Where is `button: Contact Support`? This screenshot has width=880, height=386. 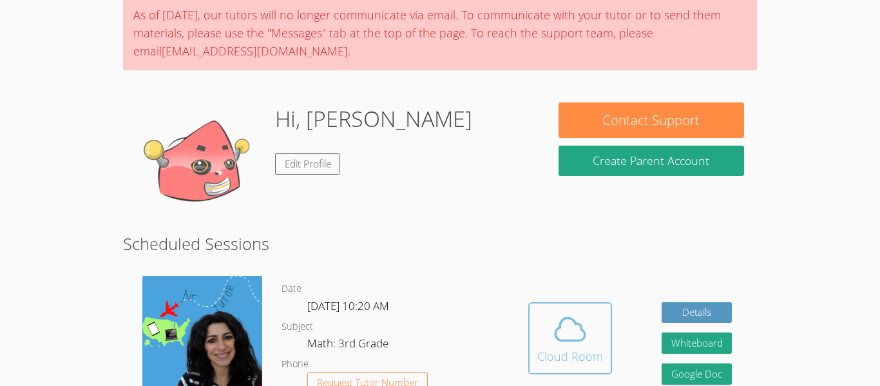
button: Contact Support is located at coordinates (651, 120).